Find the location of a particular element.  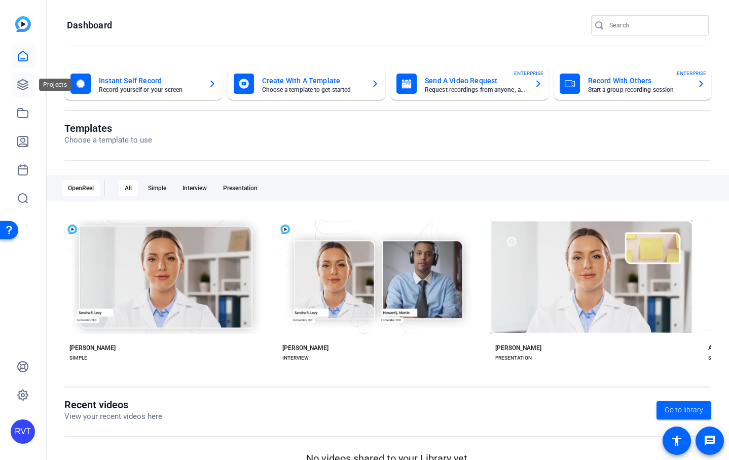

mat-card-subtitle: Start a group recording session is located at coordinates (639, 90).